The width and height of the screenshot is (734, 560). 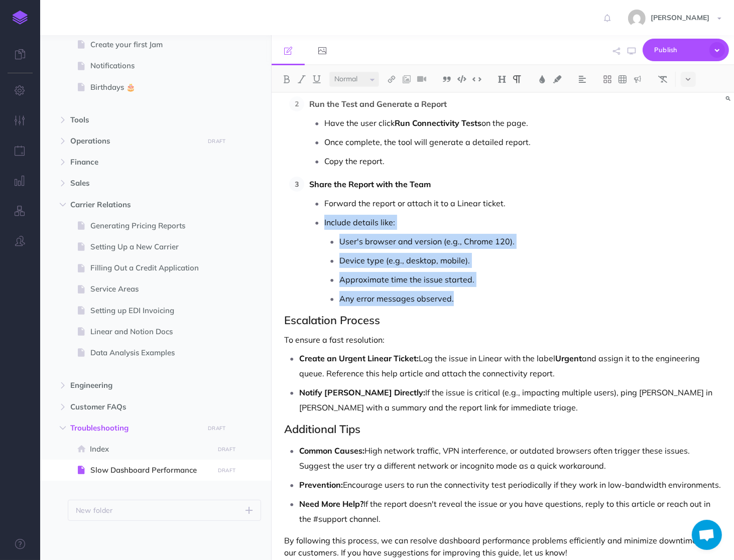 I want to click on span: Carrier Relations, so click(x=134, y=205).